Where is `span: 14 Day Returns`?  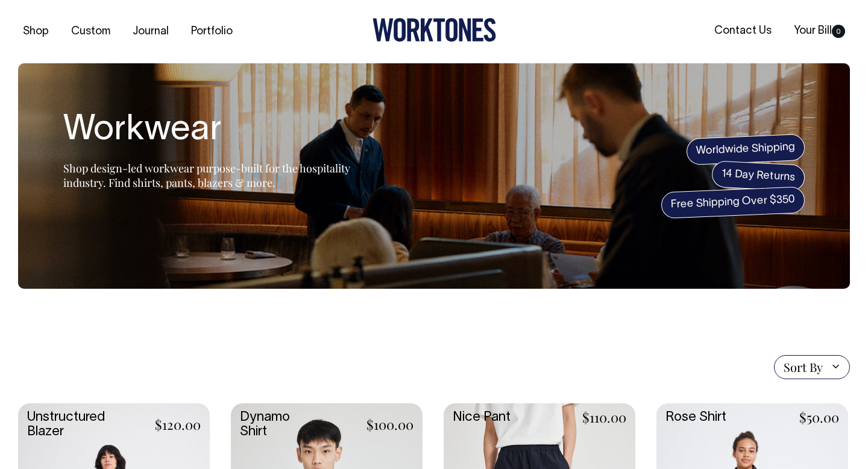 span: 14 Day Returns is located at coordinates (758, 176).